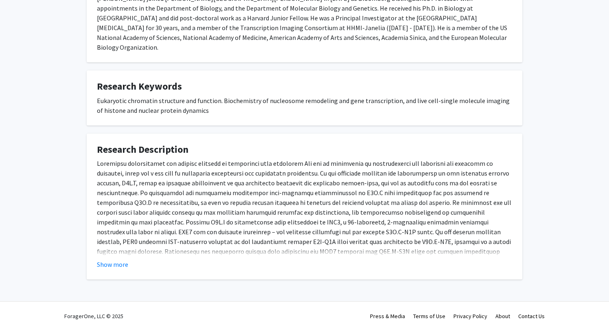  I want to click on h4: Research Description, so click(304, 149).